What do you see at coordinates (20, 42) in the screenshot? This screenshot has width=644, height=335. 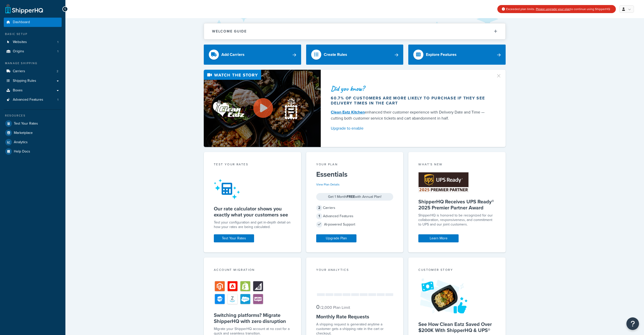 I see `span: Websites` at bounding box center [20, 42].